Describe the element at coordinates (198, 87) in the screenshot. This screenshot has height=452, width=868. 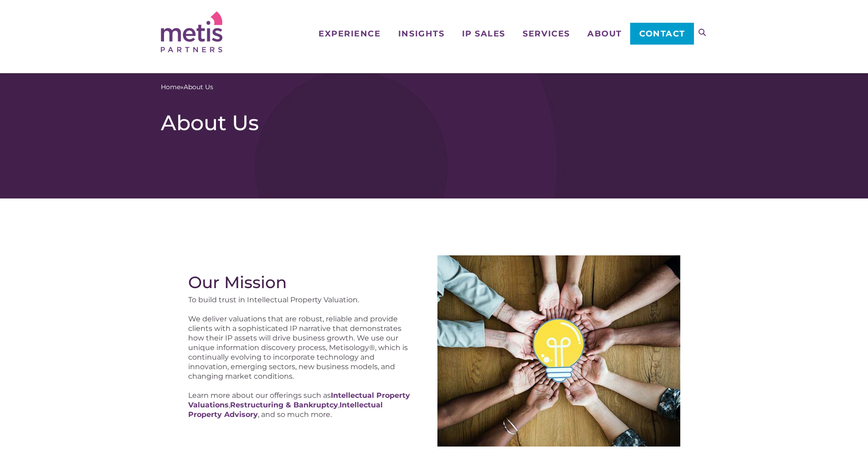
I see `span: About Us` at that location.